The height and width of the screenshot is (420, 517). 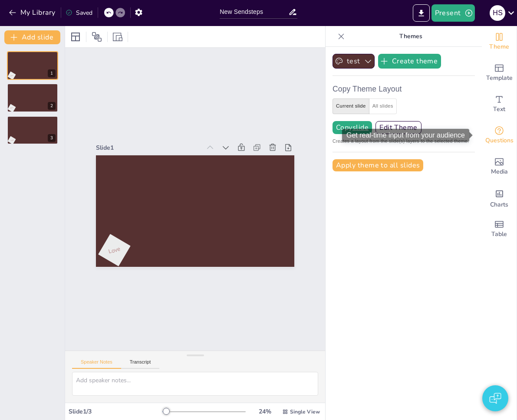 What do you see at coordinates (404, 89) in the screenshot?
I see `h6: Copy Theme Layout` at bounding box center [404, 89].